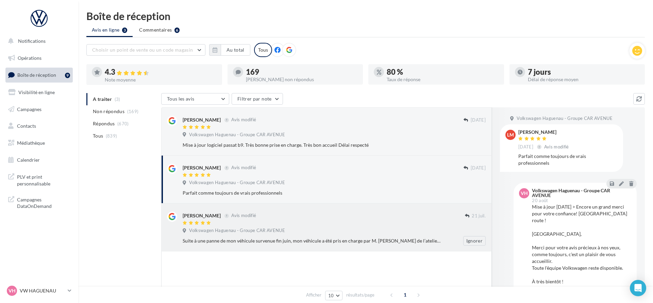 The image size is (653, 303). Describe the element at coordinates (405, 295) in the screenshot. I see `span: 1` at that location.